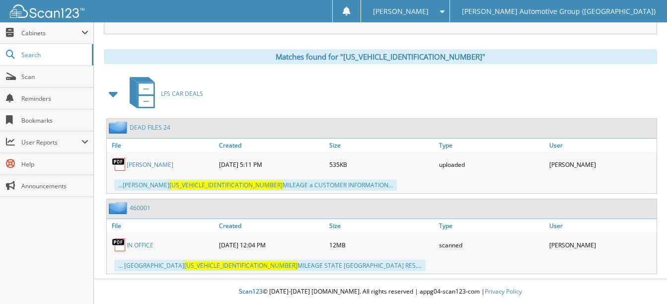  I want to click on span: Scan123, so click(251, 291).